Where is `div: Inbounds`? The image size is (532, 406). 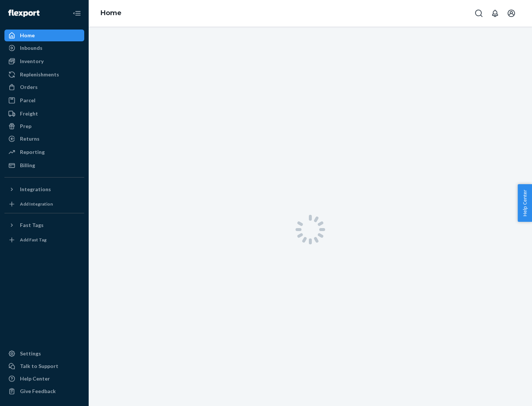
div: Inbounds is located at coordinates (31, 48).